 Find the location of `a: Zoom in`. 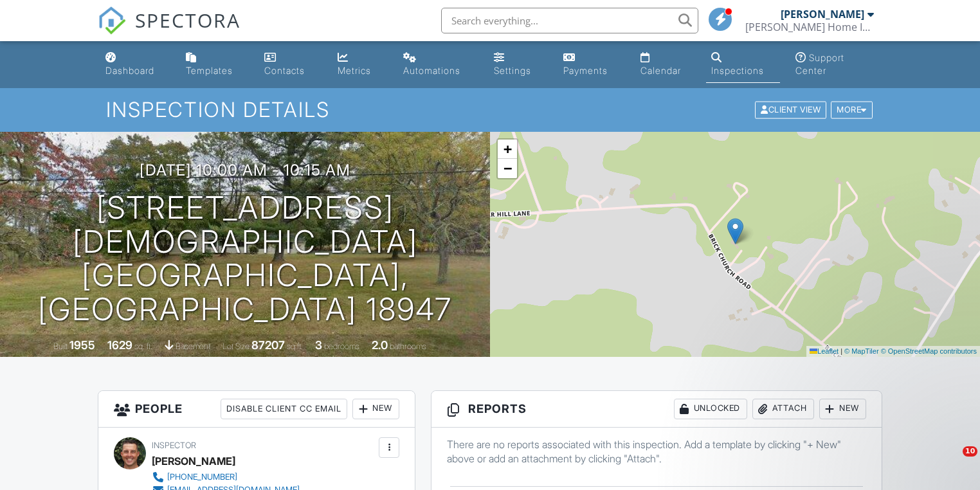

a: Zoom in is located at coordinates (507, 149).